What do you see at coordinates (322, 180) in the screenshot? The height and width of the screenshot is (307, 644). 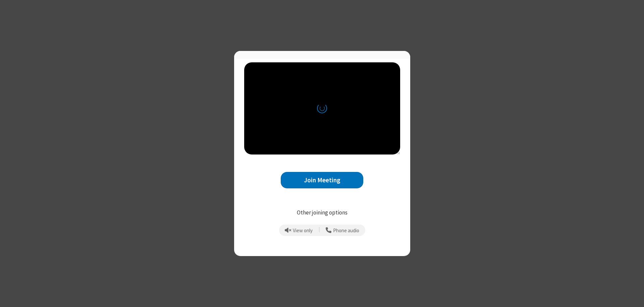 I see `button: Join Meeting` at bounding box center [322, 180].